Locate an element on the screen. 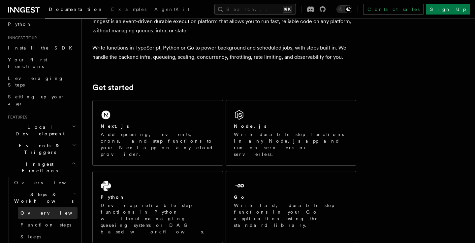  a: Sleeps is located at coordinates (48, 237).